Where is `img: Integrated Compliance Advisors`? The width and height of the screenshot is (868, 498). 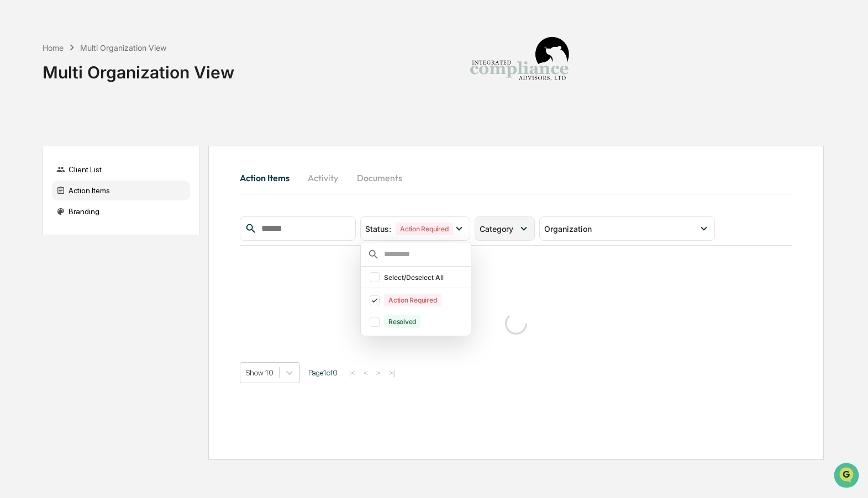
img: Integrated Compliance Advisors is located at coordinates (520, 64).